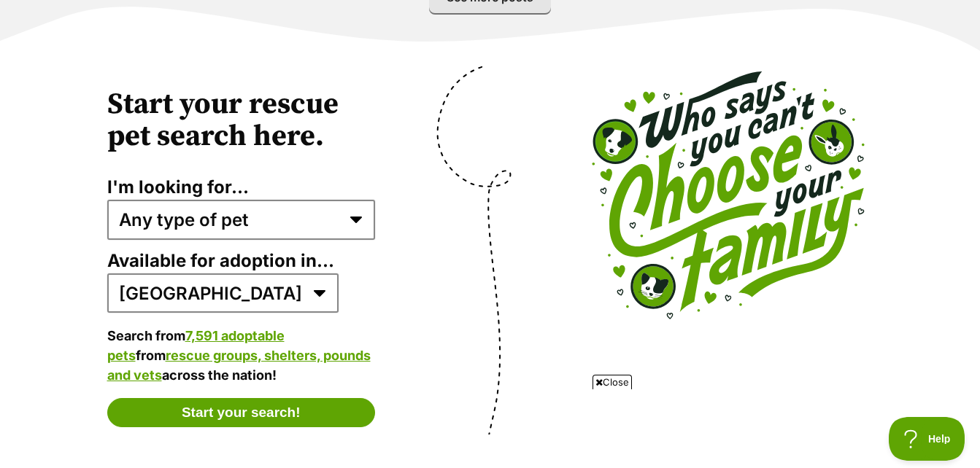 The height and width of the screenshot is (468, 980). Describe the element at coordinates (195, 345) in the screenshot. I see `a: 7,591 adoptable pets` at that location.